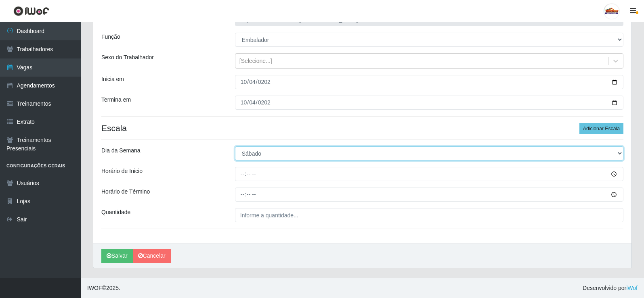  Describe the element at coordinates (122, 171) in the screenshot. I see `label: Horário de Inicio` at that location.